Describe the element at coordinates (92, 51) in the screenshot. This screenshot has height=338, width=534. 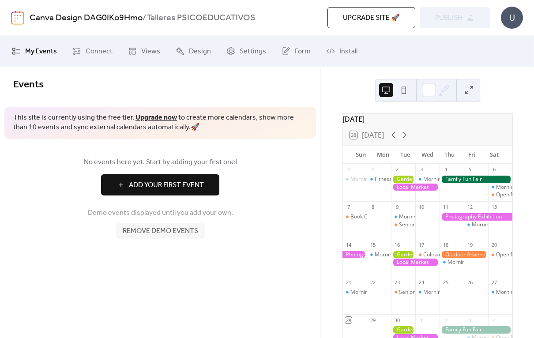
I see `a: Connect` at that location.